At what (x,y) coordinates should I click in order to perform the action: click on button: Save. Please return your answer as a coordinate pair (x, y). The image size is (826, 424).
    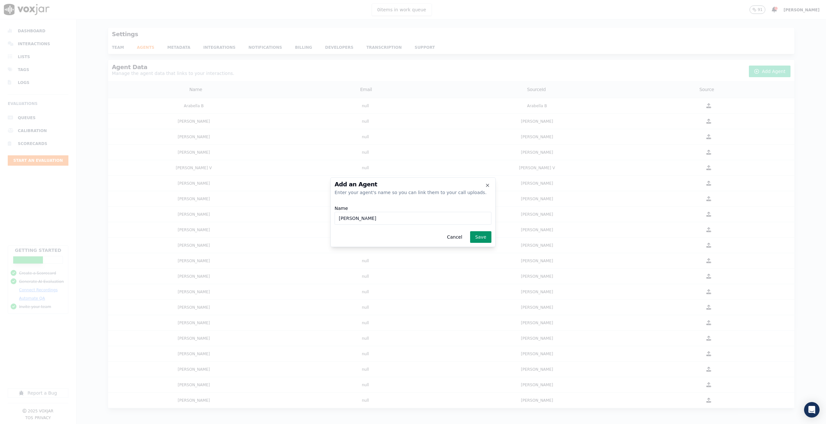
    Looking at the image, I should click on (481, 237).